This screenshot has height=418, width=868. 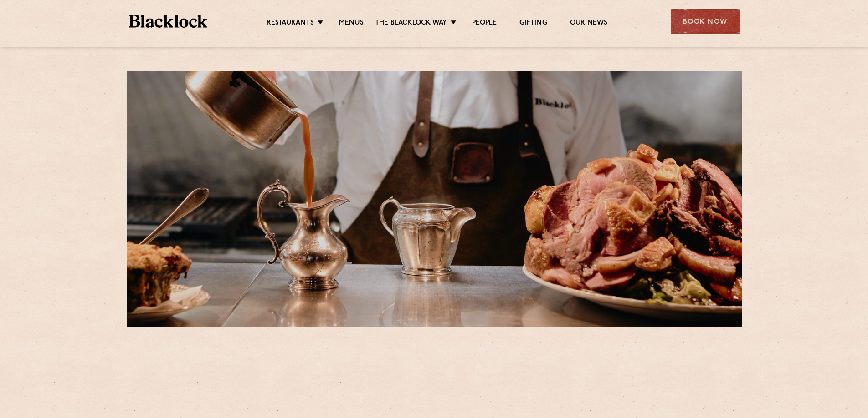 What do you see at coordinates (589, 24) in the screenshot?
I see `a: Our News` at bounding box center [589, 24].